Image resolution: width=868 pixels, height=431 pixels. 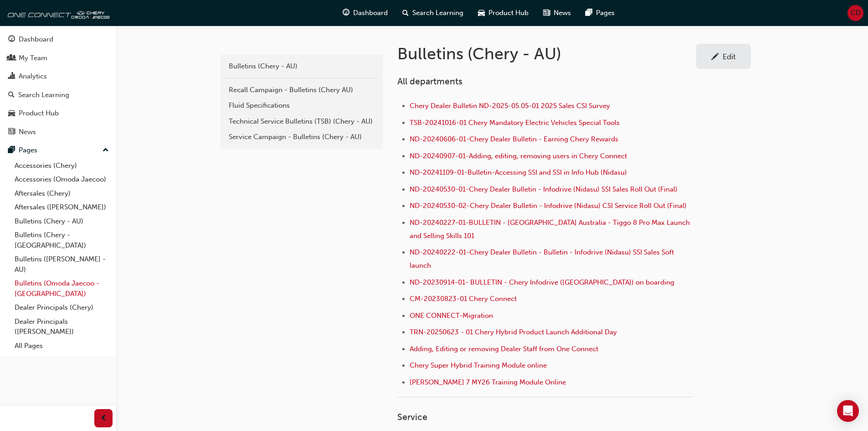 What do you see at coordinates (504, 349) in the screenshot?
I see `a: Adding, Editing or removing Dealer Staff from One Connect` at bounding box center [504, 349].